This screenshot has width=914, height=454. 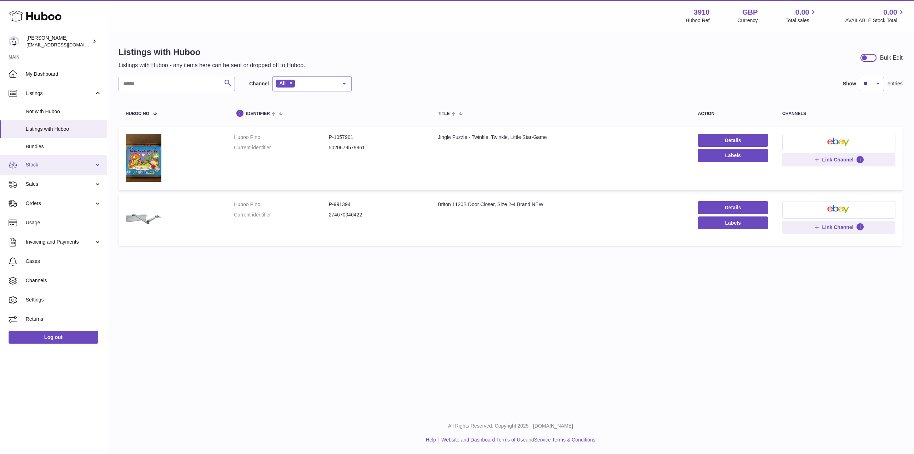 I want to click on a: 0.00 Total sales, so click(x=801, y=16).